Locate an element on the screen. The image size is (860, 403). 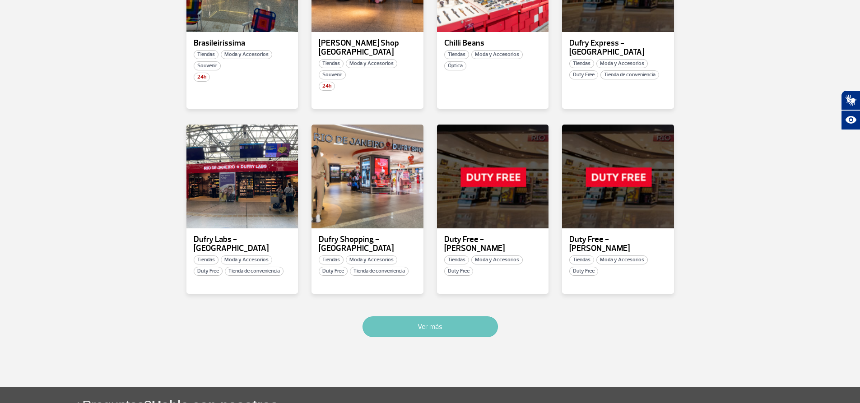
p: Chilli Beans is located at coordinates (493, 43).